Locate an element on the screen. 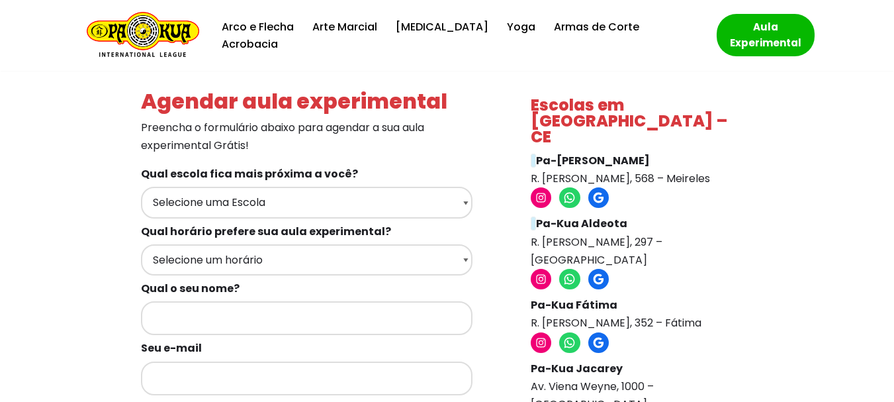 The height and width of the screenshot is (402, 894). p: Preencha o formulário abaixo para agendar a sua aula experimental Grátis! is located at coordinates (316, 136).